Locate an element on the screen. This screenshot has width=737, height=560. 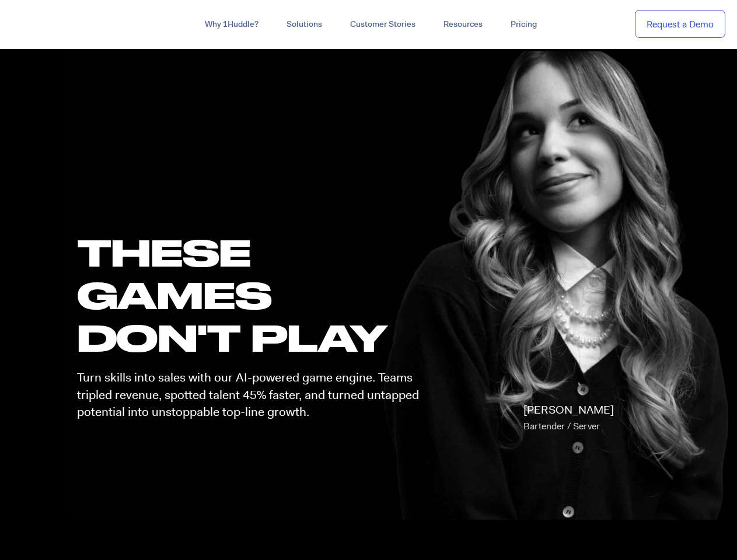
p: Turn skills into sales with our AI-powered game engine. Teams tripled revenue, spotted talent 45%... is located at coordinates (253, 395).